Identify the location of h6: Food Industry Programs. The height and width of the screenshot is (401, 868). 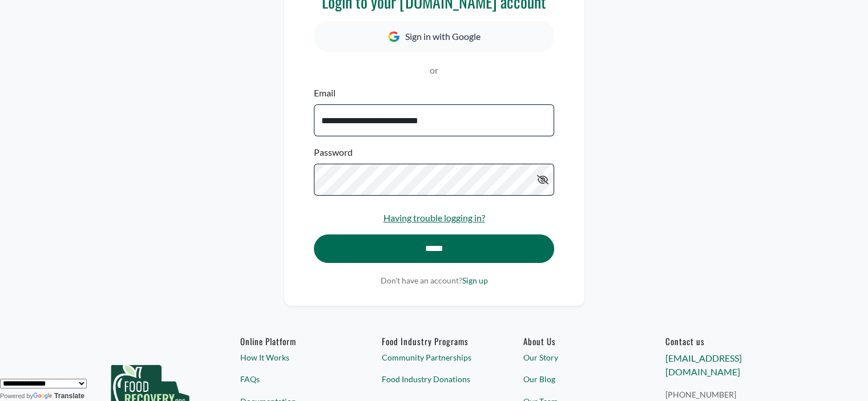
(433, 341).